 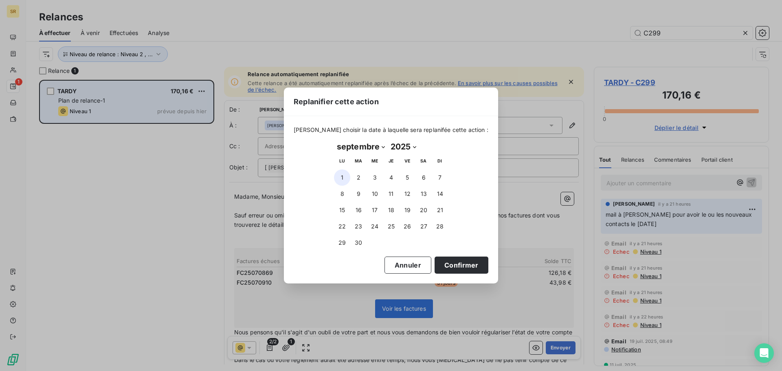 What do you see at coordinates (391, 161) in the screenshot?
I see `th: jeudi` at bounding box center [391, 161].